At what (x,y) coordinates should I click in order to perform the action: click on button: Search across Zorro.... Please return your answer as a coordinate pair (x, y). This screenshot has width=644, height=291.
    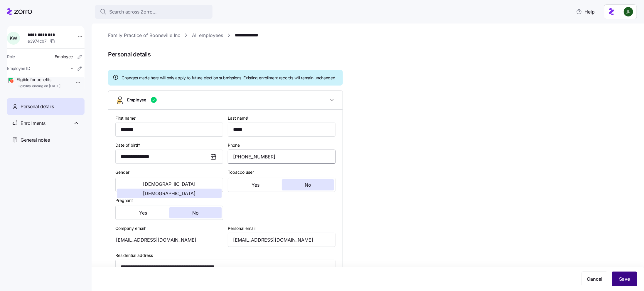
    Looking at the image, I should click on (154, 12).